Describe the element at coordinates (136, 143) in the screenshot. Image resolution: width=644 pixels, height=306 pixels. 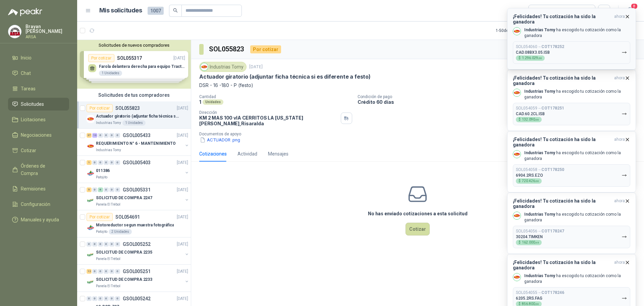
I see `p: REQUERIMIENTO N° 6 - MANTENIMIENTO` at that location.